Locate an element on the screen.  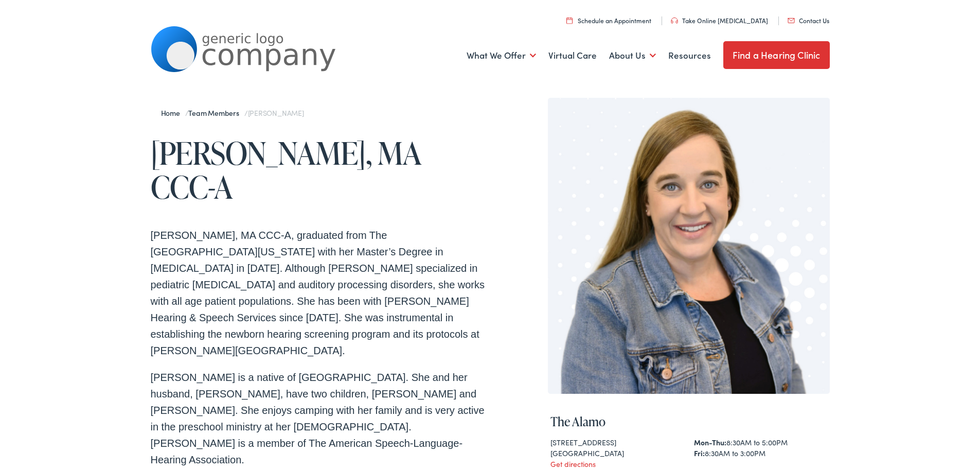
a: Resources is located at coordinates (689, 56).